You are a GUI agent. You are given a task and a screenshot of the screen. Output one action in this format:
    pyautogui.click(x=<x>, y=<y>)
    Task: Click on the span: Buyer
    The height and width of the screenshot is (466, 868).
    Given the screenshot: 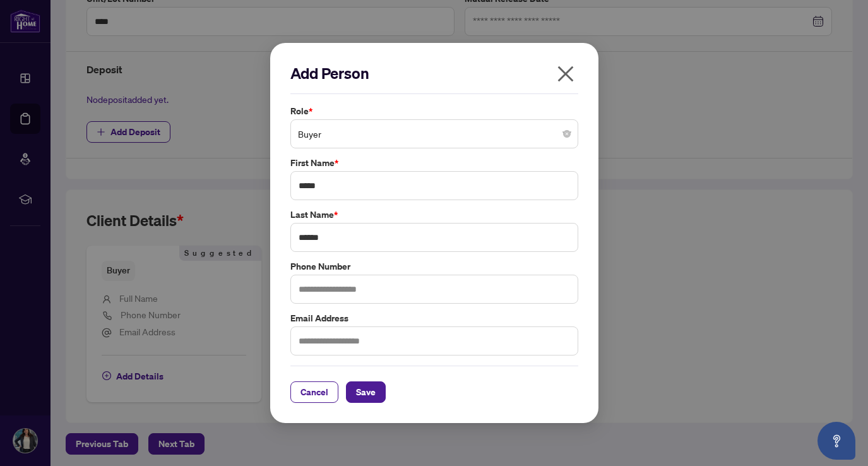 What is the action you would take?
    pyautogui.click(x=434, y=134)
    